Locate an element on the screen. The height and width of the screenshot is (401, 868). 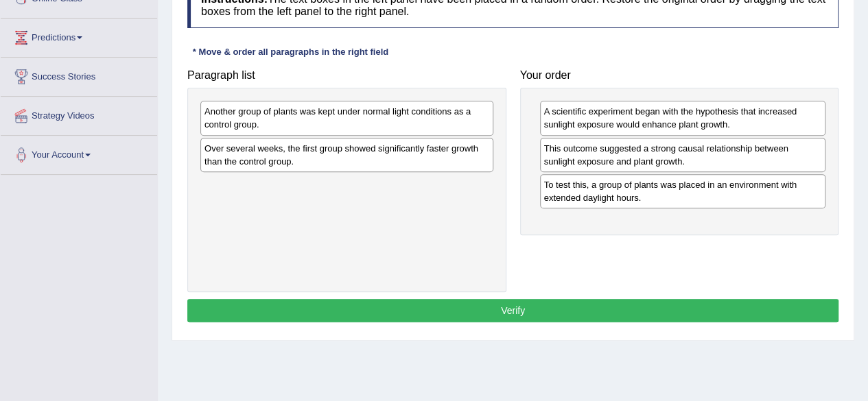
div: A scientific experiment began with the hypothesis that increased sunlight exposure would enhance ... is located at coordinates (683, 118).